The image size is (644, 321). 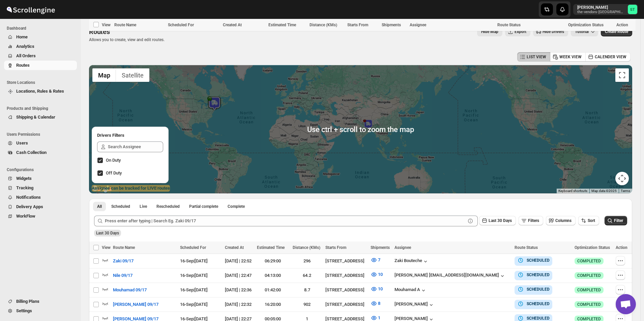 I want to click on button: Mouhamad 09/17, so click(x=130, y=290).